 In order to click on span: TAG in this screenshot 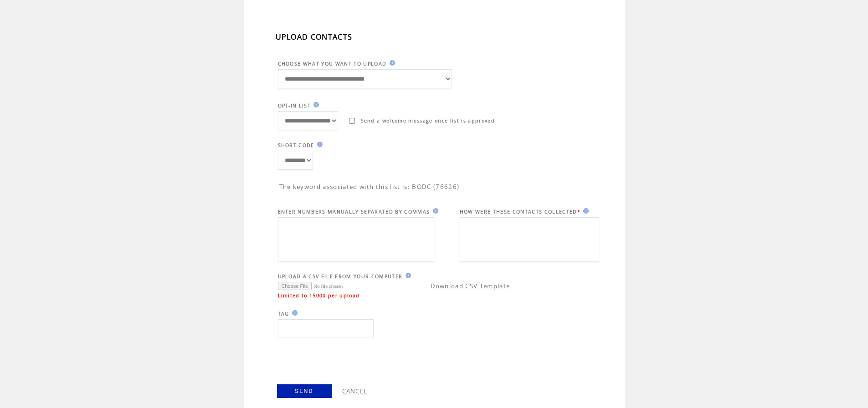, I will do `click(284, 314)`.